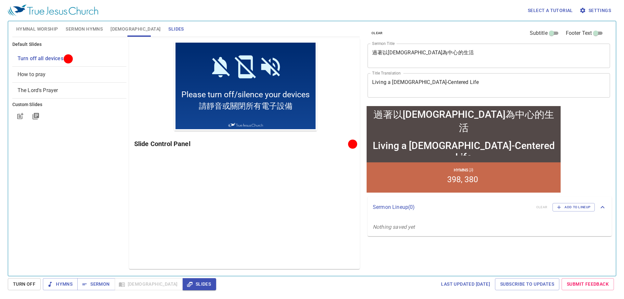  What do you see at coordinates (539, 33) in the screenshot?
I see `span: Subtitle` at bounding box center [539, 33].